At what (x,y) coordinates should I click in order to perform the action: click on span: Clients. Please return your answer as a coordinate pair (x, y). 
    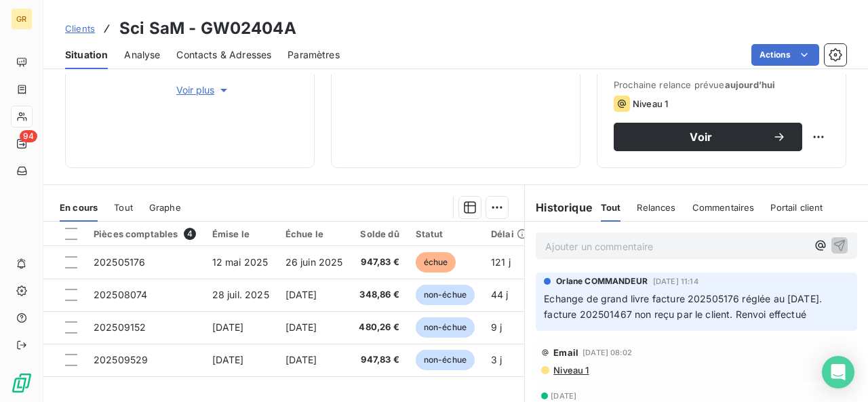
    Looking at the image, I should click on (80, 29).